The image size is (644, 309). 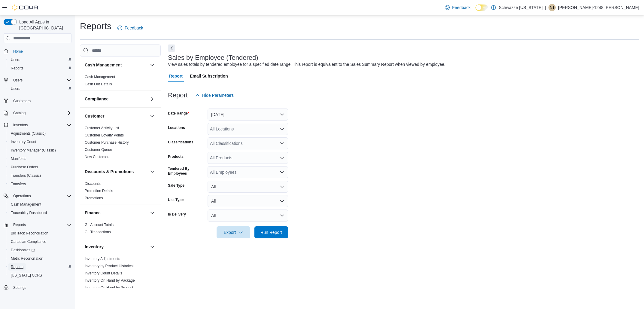 I want to click on button: Inventory, so click(x=37, y=125).